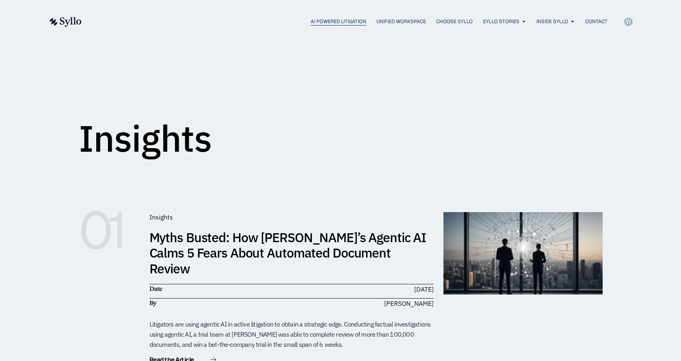 This screenshot has height=361, width=681. I want to click on span: Contact, so click(596, 22).